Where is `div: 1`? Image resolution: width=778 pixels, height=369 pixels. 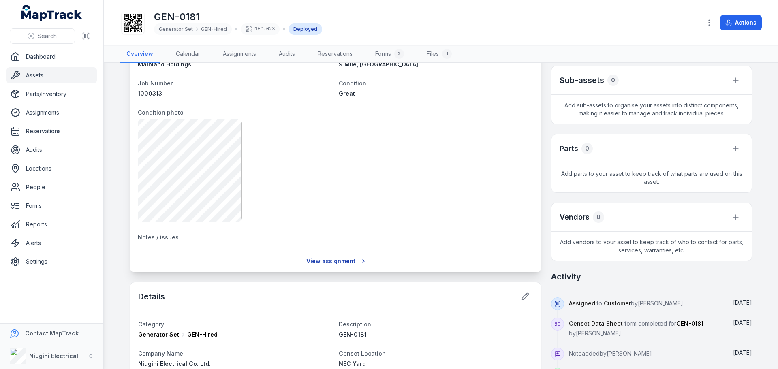 div: 1 is located at coordinates (447, 54).